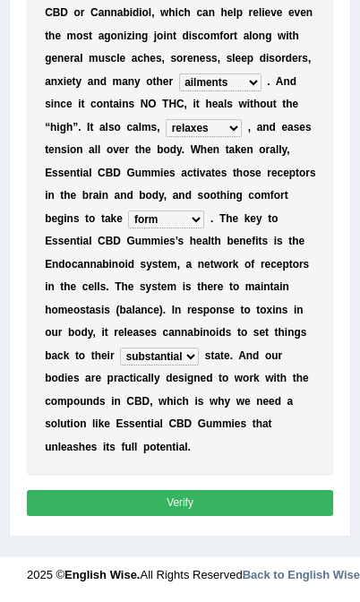  I want to click on b: B, so click(109, 173).